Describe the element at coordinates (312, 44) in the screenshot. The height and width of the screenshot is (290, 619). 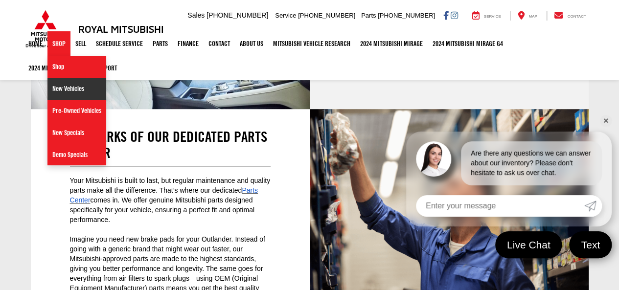
I see `a: Mitsubishi Vehicle Research` at that location.